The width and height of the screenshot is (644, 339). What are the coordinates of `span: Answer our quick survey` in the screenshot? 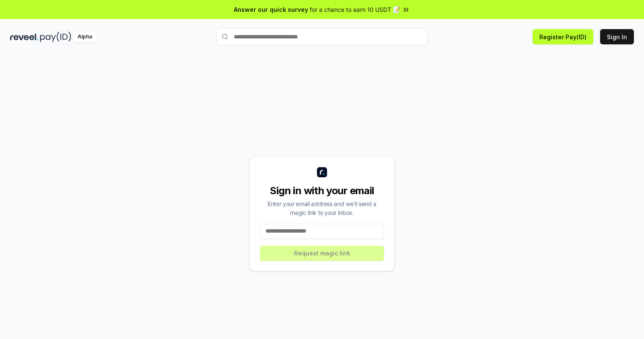 It's located at (271, 9).